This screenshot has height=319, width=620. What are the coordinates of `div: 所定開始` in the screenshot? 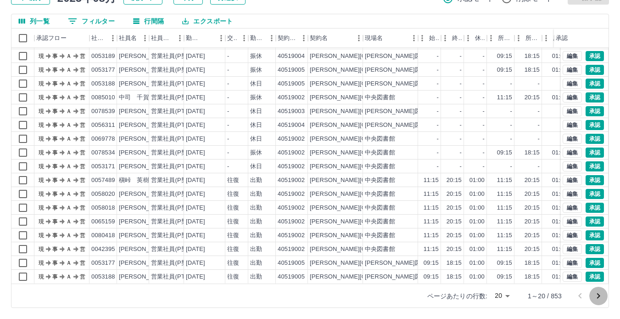 It's located at (505, 38).